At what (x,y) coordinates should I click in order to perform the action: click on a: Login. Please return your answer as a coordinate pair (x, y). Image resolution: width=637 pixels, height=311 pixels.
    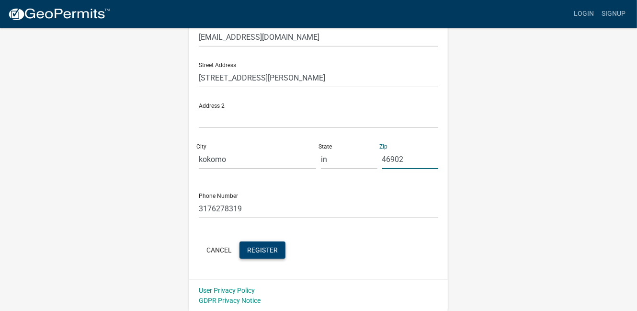
    Looking at the image, I should click on (584, 14).